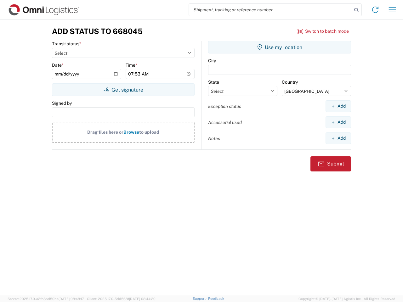  What do you see at coordinates (58, 65) in the screenshot?
I see `label: Date` at bounding box center [58, 65].